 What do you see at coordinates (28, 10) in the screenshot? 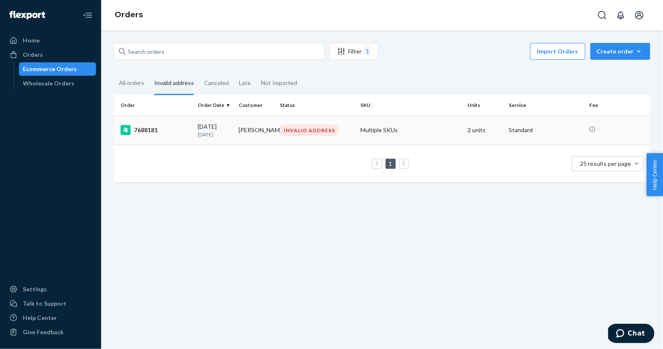
I see `span: Chat` at bounding box center [28, 10].